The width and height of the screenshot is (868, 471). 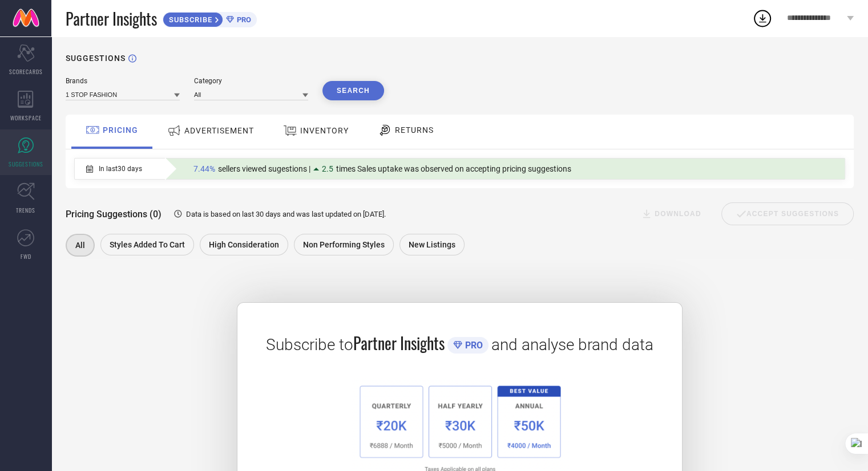 What do you see at coordinates (219, 130) in the screenshot?
I see `span: ADVERTISEMENT` at bounding box center [219, 130].